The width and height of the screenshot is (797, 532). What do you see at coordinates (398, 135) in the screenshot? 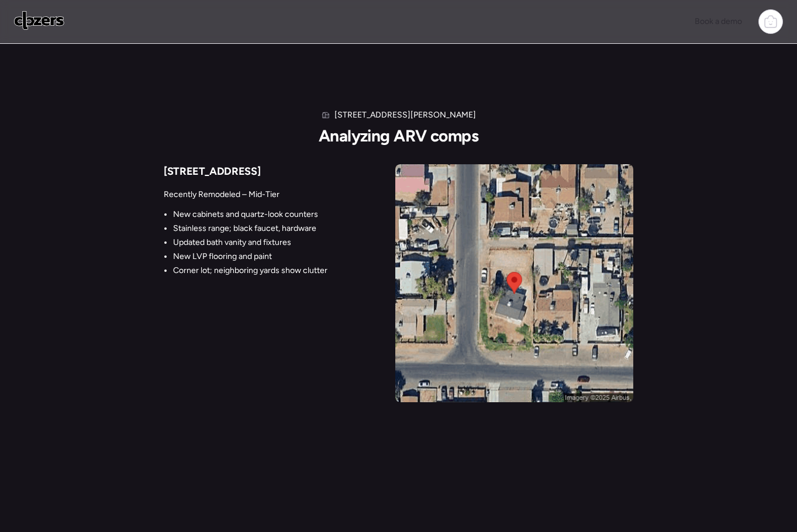
I see `h2: Analyzing ARV comps` at bounding box center [398, 135].